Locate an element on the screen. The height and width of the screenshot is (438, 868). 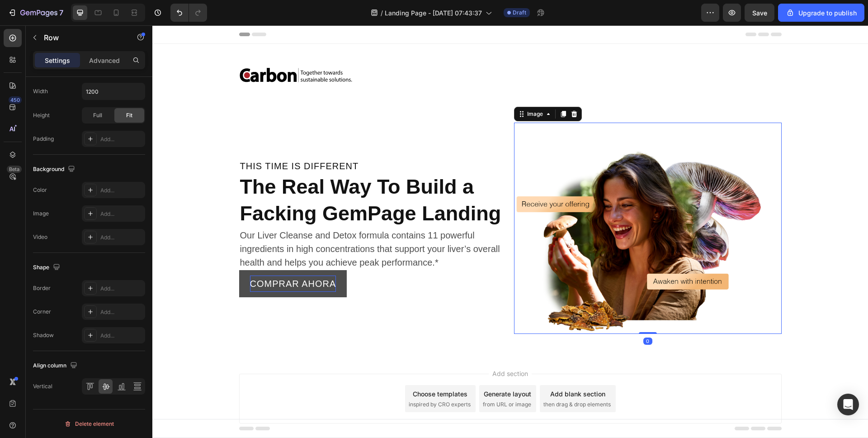
input: Auto is located at coordinates (114, 92).